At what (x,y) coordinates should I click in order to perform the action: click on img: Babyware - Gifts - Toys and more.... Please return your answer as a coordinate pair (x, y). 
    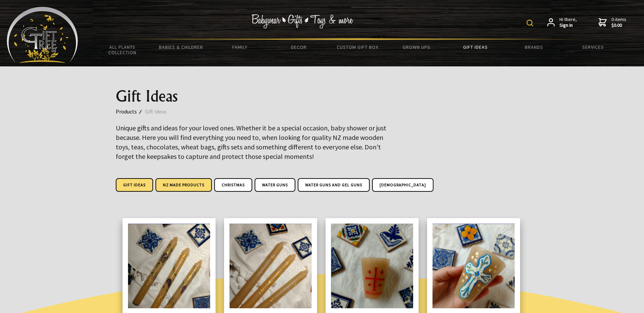
    Looking at the image, I should click on (43, 35).